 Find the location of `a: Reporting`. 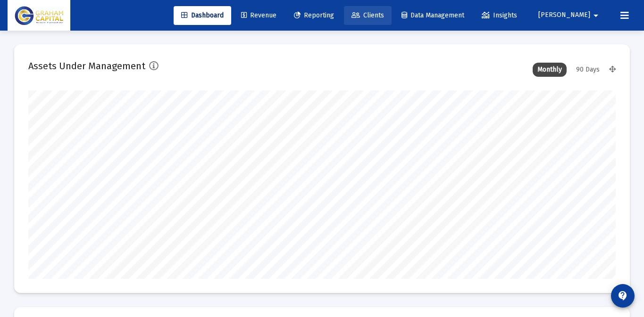

a: Reporting is located at coordinates (314, 15).